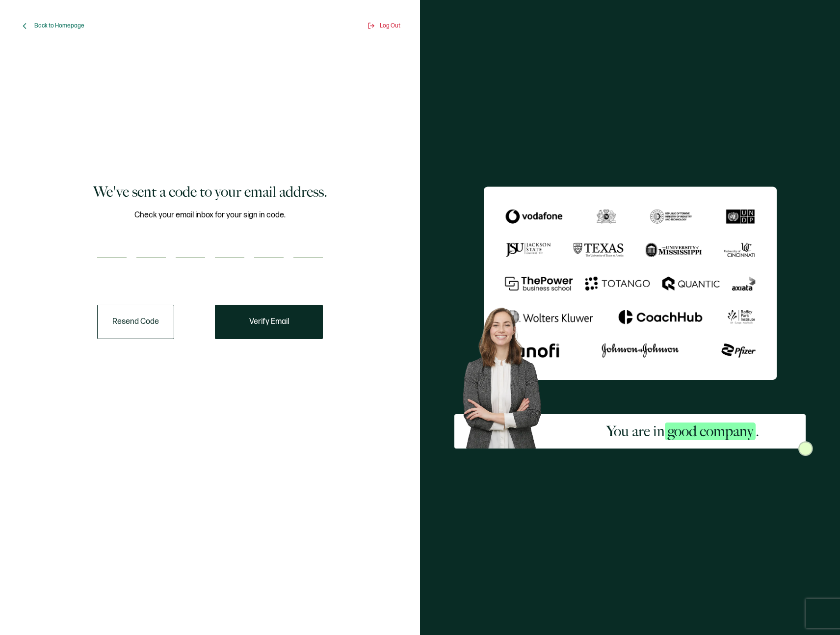  What do you see at coordinates (269, 322) in the screenshot?
I see `button: Verify Email` at bounding box center [269, 322].